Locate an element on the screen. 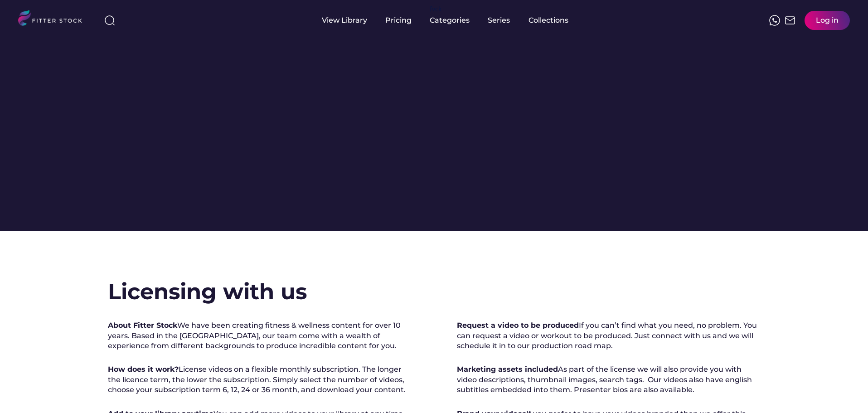 Image resolution: width=868 pixels, height=413 pixels. img: search-normal%203.svg is located at coordinates (110, 20).